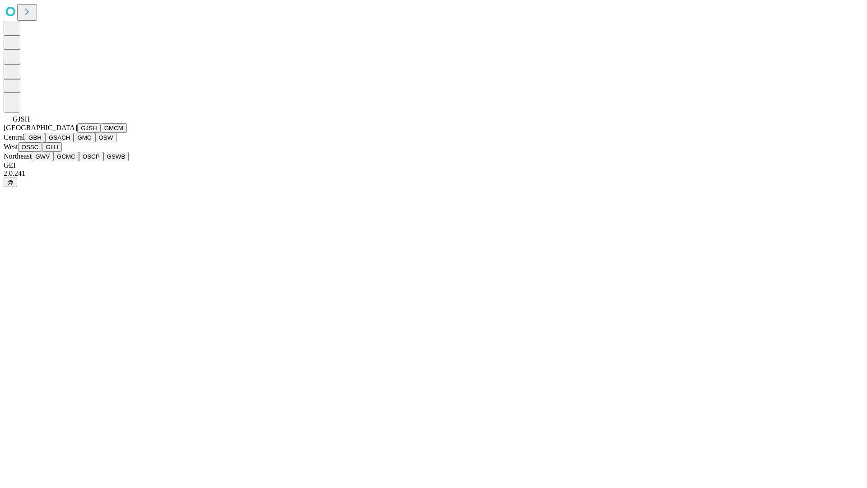 This screenshot has width=867, height=488. What do you see at coordinates (30, 147) in the screenshot?
I see `button: OSSC` at bounding box center [30, 147].